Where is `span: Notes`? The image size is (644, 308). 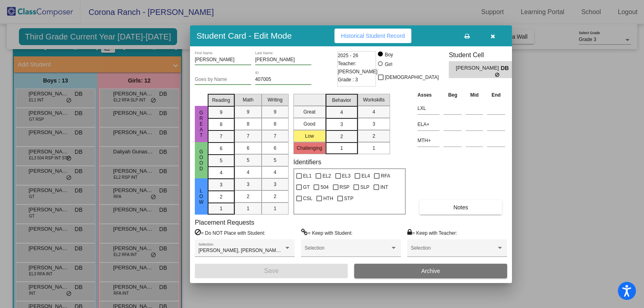 span: Notes is located at coordinates (460, 207).